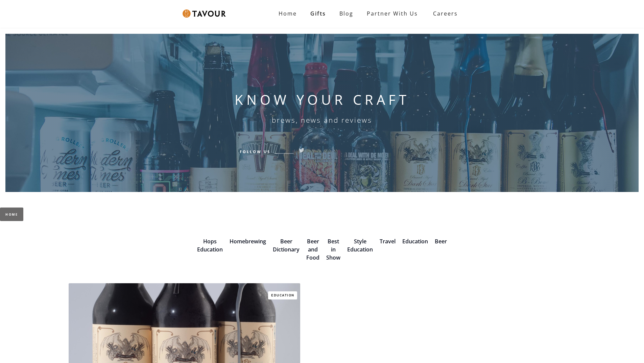 This screenshot has height=363, width=644. I want to click on a: Homebrewing, so click(248, 241).